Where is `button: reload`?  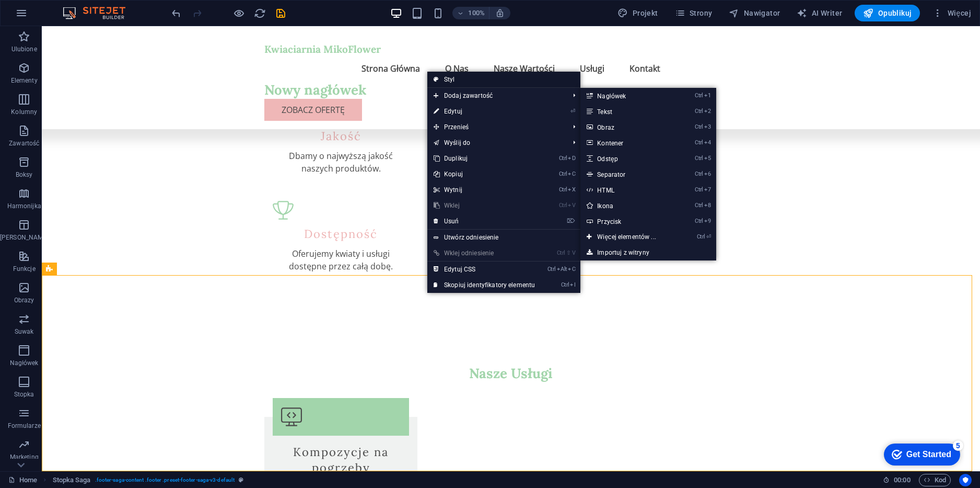 button: reload is located at coordinates (259, 13).